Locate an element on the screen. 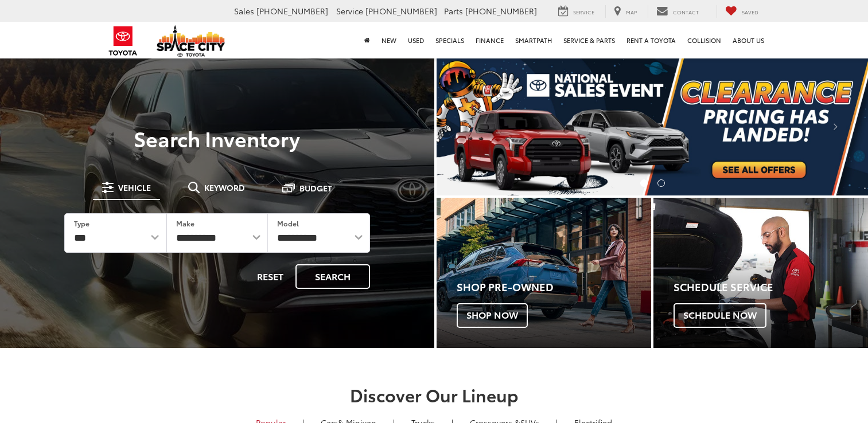  a: Shop Pre-Owned Shop Now is located at coordinates (544, 273).